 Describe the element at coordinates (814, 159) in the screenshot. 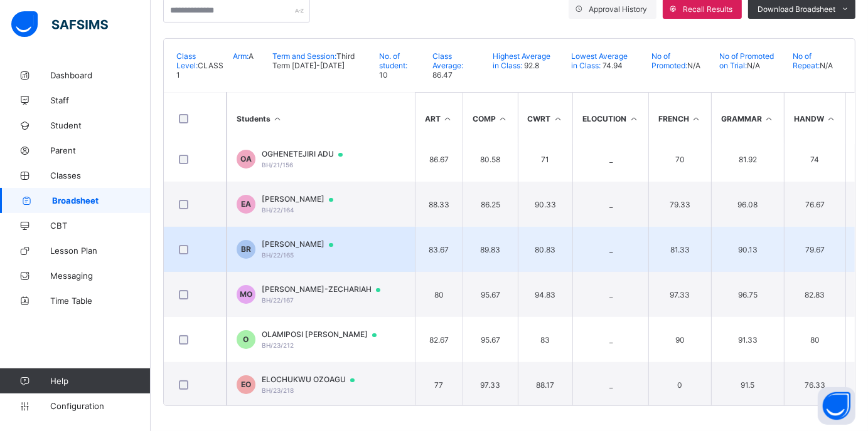

I see `td: 74` at that location.